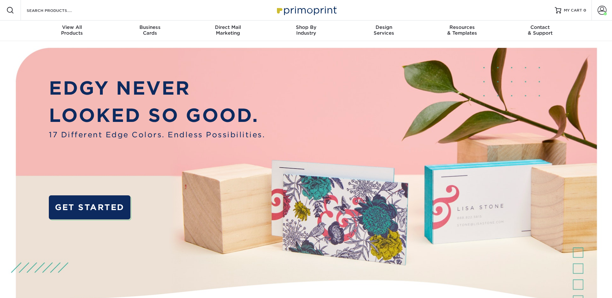 This screenshot has height=298, width=612. What do you see at coordinates (228, 27) in the screenshot?
I see `span: Direct Mail` at bounding box center [228, 27].